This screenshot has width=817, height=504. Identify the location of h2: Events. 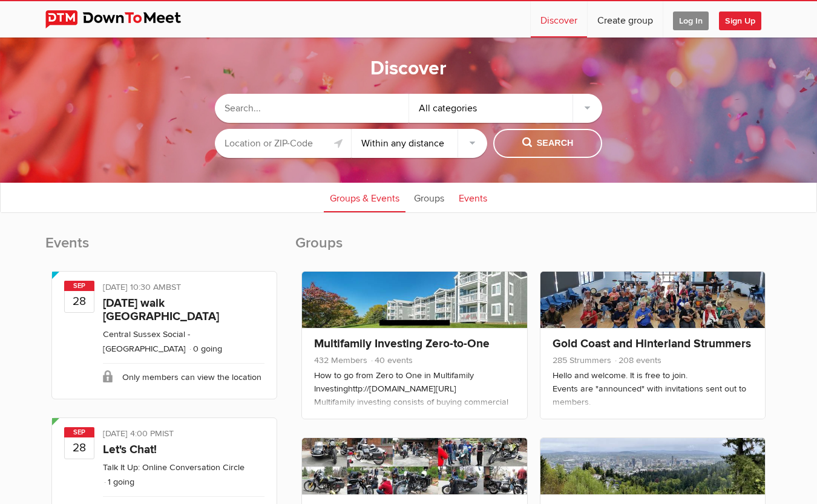
(164, 249).